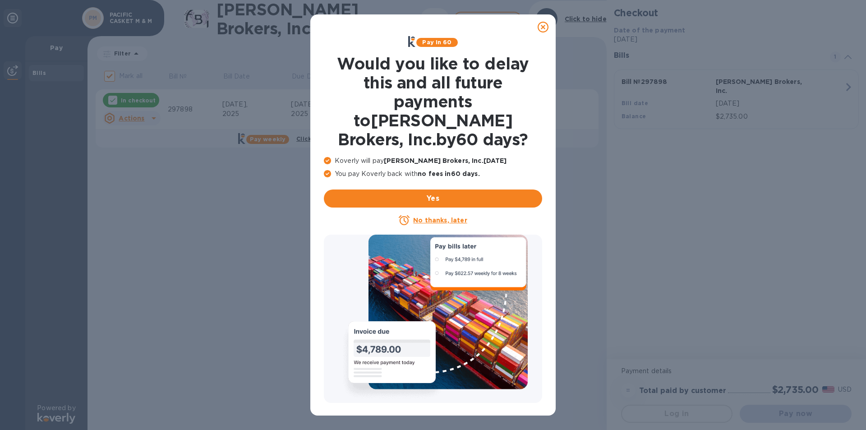 The image size is (866, 430). Describe the element at coordinates (437, 42) in the screenshot. I see `b: Pay in 60` at that location.